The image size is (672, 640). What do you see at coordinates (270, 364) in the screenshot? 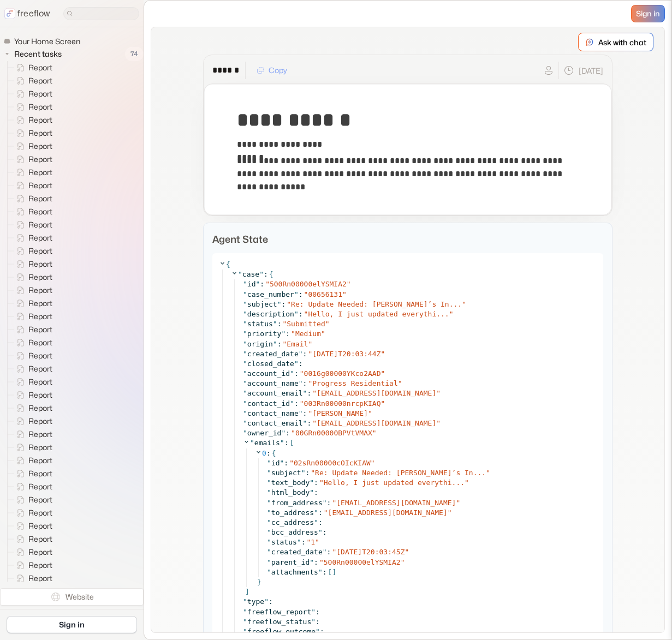
I see `span: closed_date` at bounding box center [270, 364].